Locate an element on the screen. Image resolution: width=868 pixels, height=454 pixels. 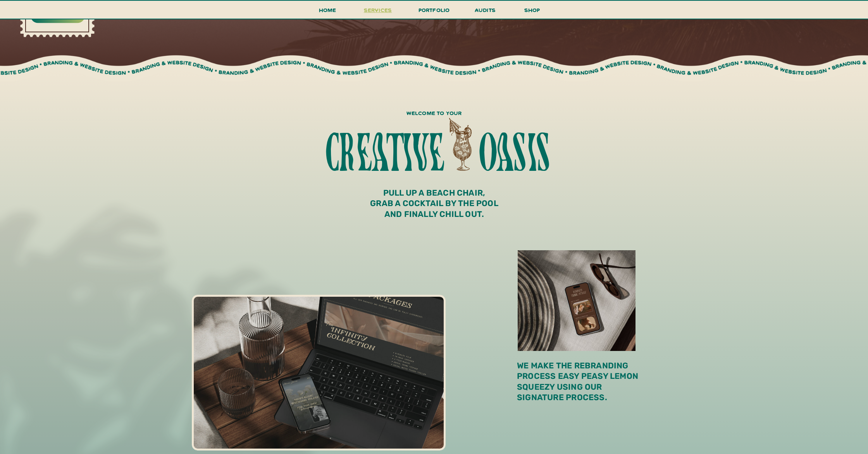
h3: Home is located at coordinates (328, 12).